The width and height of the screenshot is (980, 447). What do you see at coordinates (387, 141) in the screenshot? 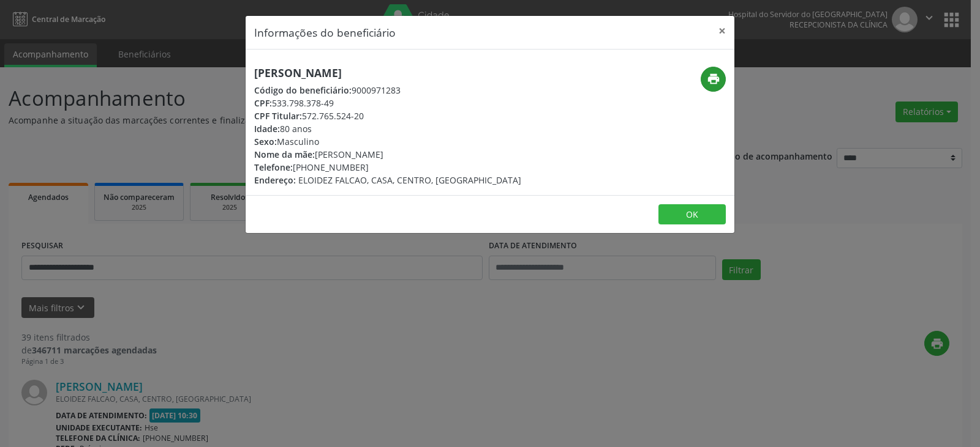
I see `div: Masculino` at bounding box center [387, 141].